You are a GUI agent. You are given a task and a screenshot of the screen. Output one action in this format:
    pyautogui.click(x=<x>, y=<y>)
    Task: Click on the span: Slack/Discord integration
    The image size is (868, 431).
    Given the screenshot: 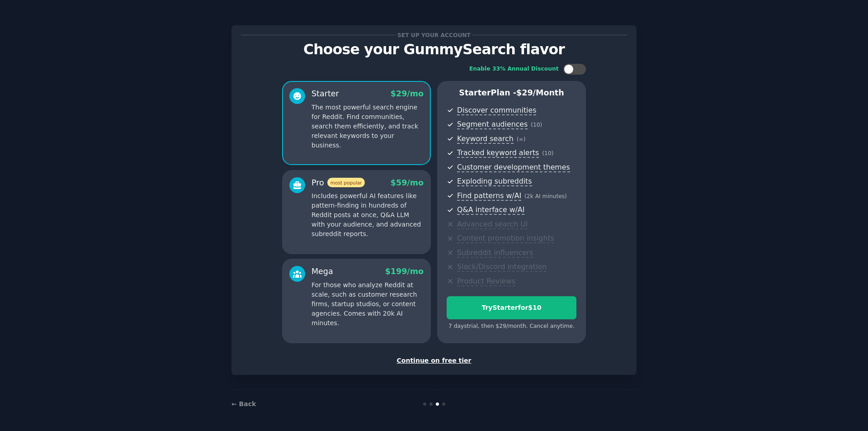 What is the action you would take?
    pyautogui.click(x=502, y=267)
    